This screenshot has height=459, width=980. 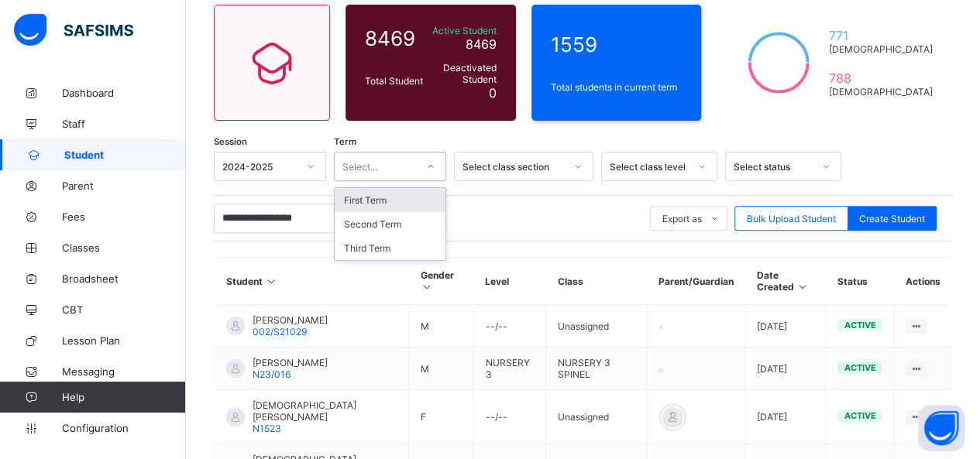 I want to click on span: 771, so click(x=881, y=35).